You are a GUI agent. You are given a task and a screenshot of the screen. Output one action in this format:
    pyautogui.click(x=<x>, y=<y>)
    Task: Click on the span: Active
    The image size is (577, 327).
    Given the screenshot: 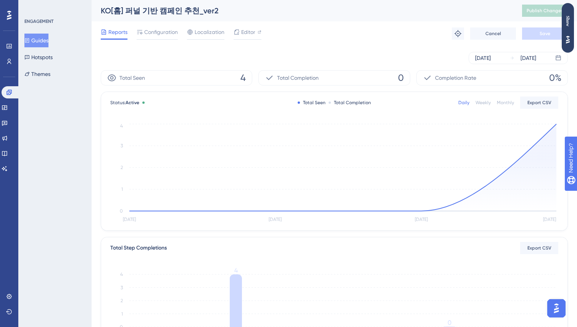 What is the action you would take?
    pyautogui.click(x=132, y=103)
    